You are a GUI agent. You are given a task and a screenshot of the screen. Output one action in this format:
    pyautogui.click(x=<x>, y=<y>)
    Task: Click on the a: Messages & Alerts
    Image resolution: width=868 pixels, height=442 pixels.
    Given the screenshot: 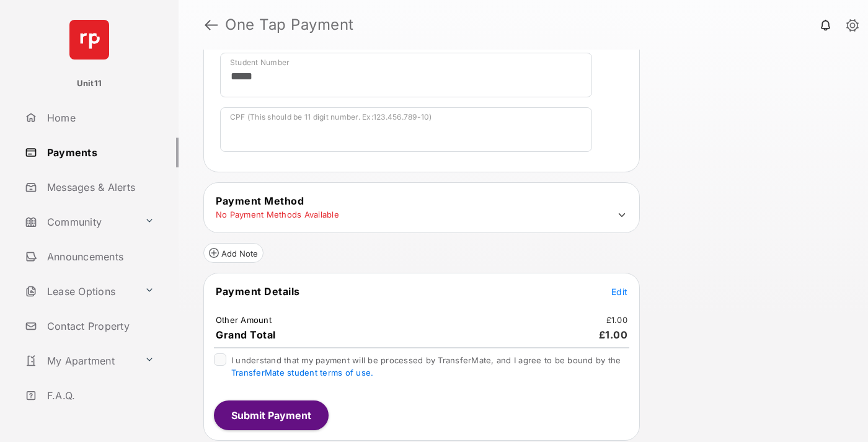 What is the action you would take?
    pyautogui.click(x=99, y=187)
    